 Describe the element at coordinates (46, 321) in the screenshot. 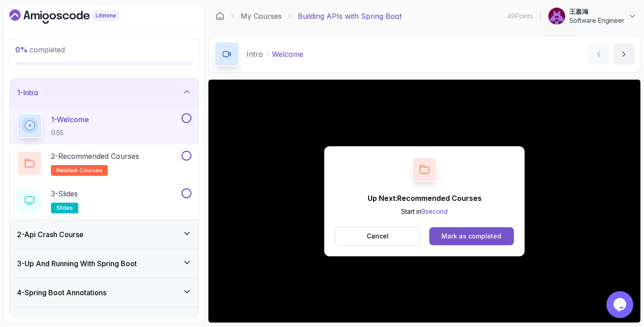

I see `h3: 5 - Documentation` at that location.